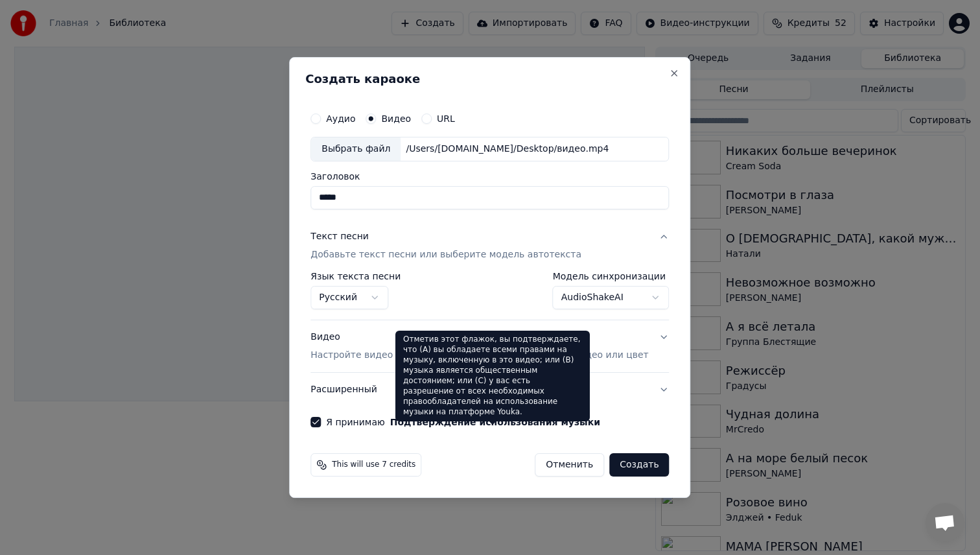  I want to click on button: ВидеоНастройте видео караоке: используйте изображение, видео или цвет, so click(490, 347).